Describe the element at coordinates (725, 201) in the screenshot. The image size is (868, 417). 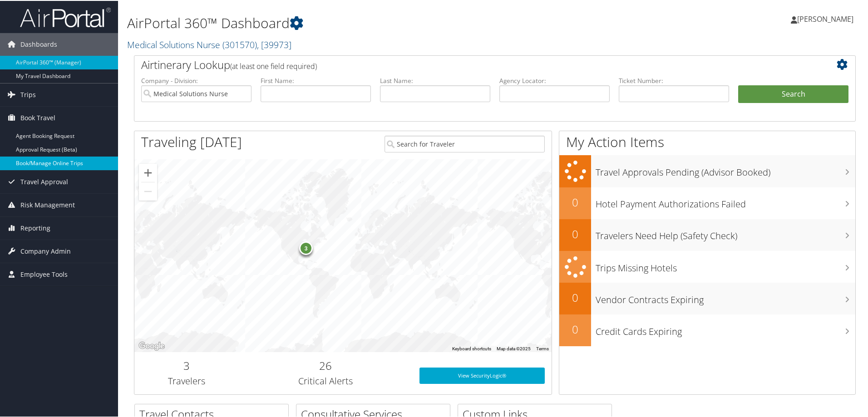
I see `h3: Hotel Payment Authorizations Failed` at that location.